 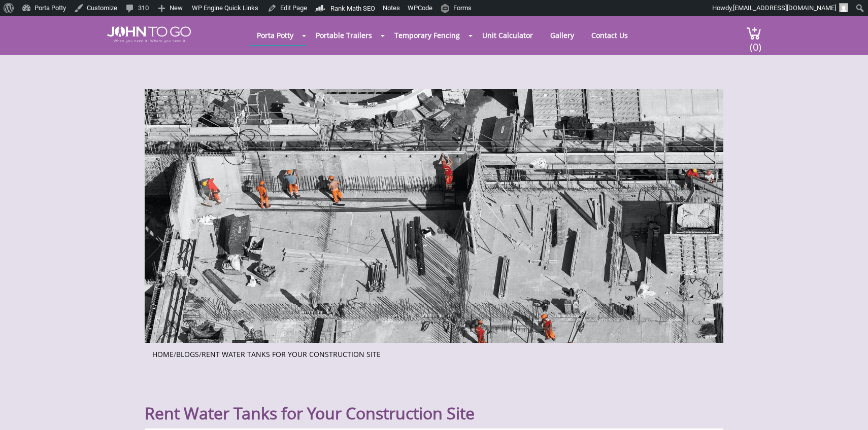 I want to click on a: Porta Potty, so click(x=275, y=35).